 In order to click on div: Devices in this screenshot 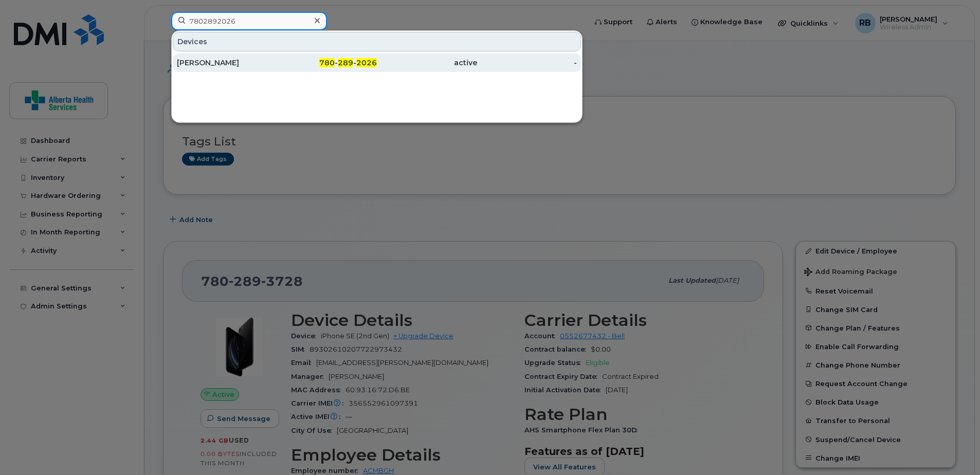, I will do `click(377, 42)`.